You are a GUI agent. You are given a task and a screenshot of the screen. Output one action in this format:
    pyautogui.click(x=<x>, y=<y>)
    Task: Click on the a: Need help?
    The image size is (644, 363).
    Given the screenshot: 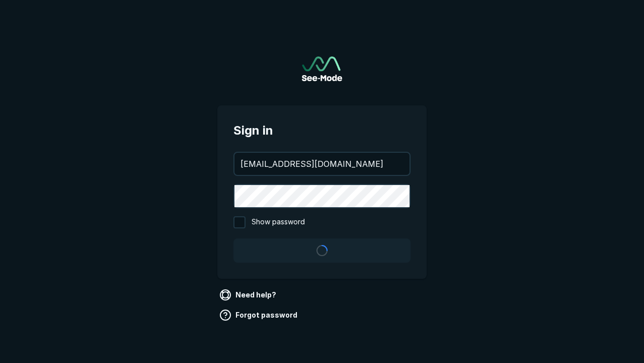 What is the action you would take?
    pyautogui.click(x=248, y=295)
    